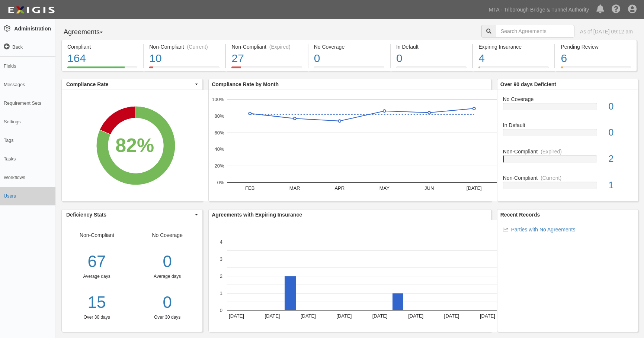  What do you see at coordinates (266, 70) in the screenshot?
I see `a: Non-Compliant(Expired)27` at bounding box center [266, 70].